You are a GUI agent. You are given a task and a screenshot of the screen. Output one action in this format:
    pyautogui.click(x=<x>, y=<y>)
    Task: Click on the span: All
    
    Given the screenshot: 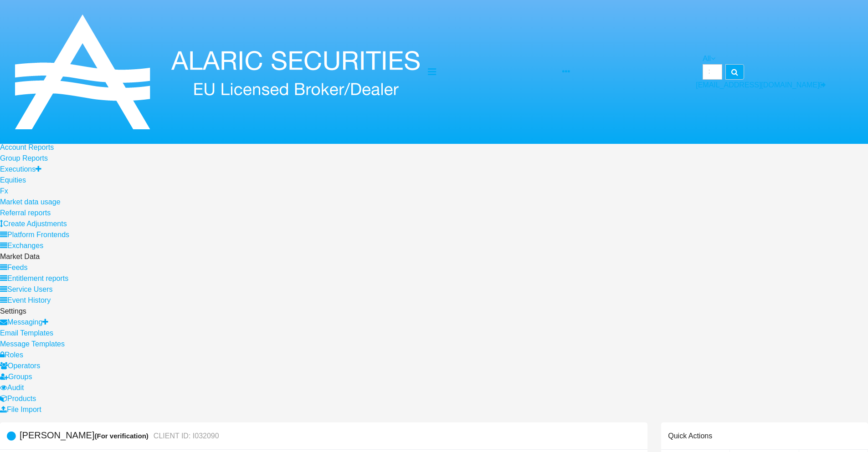 What is the action you would take?
    pyautogui.click(x=707, y=58)
    